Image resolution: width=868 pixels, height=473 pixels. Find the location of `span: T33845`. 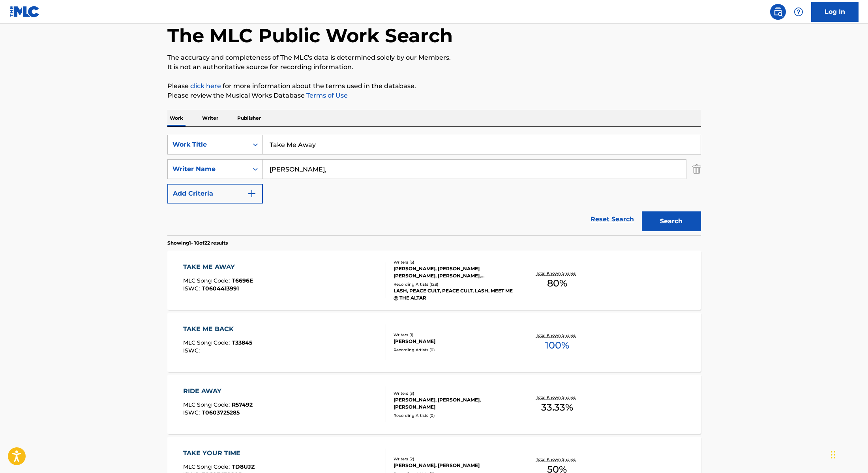

span: T33845 is located at coordinates (242, 342).